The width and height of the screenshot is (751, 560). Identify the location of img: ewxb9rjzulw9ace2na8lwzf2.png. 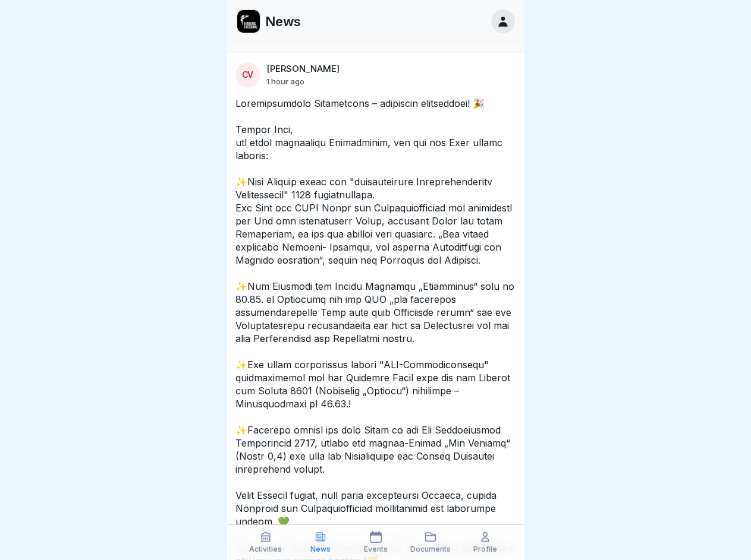
(249, 22).